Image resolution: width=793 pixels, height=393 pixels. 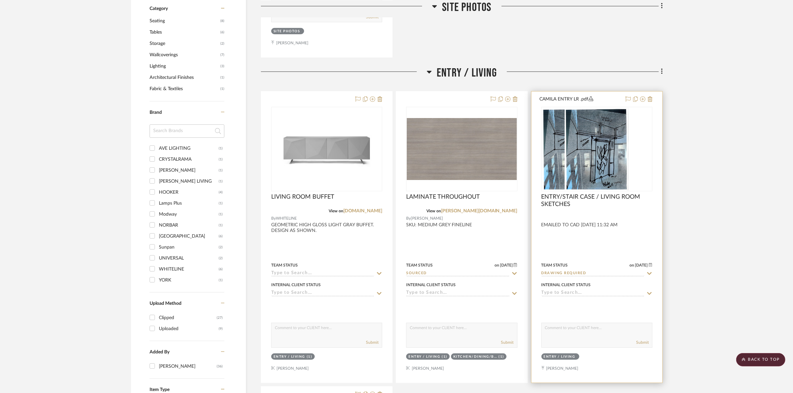 What do you see at coordinates (188, 318) in the screenshot?
I see `div: Clipped` at bounding box center [188, 318].